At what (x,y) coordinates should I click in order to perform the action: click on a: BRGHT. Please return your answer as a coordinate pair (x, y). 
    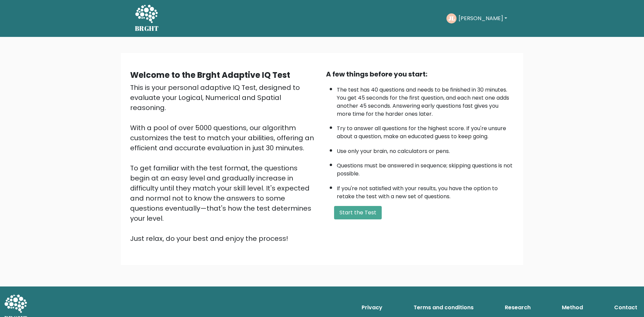
    Looking at the image, I should click on (147, 19).